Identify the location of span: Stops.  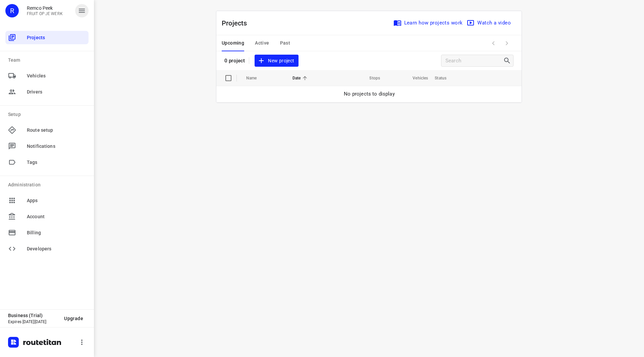
(370, 78).